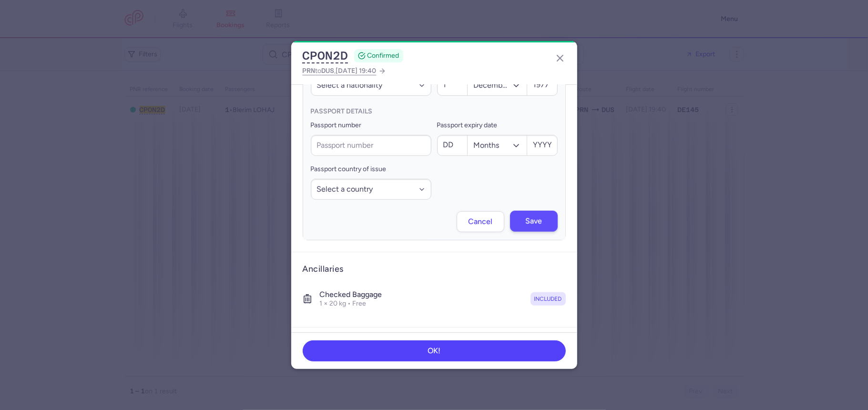 The image size is (868, 410). Describe the element at coordinates (371, 169) in the screenshot. I see `label: Passport country of issue` at that location.